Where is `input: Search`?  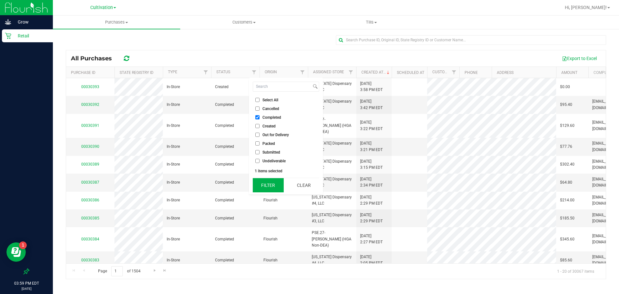
input: Search is located at coordinates (282, 86).